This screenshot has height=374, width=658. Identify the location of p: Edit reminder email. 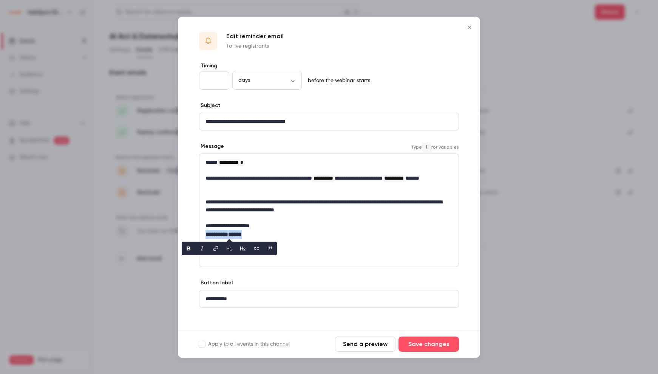
(255, 36).